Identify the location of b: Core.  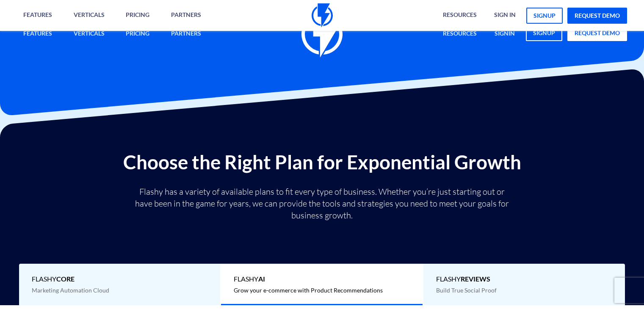
(65, 278).